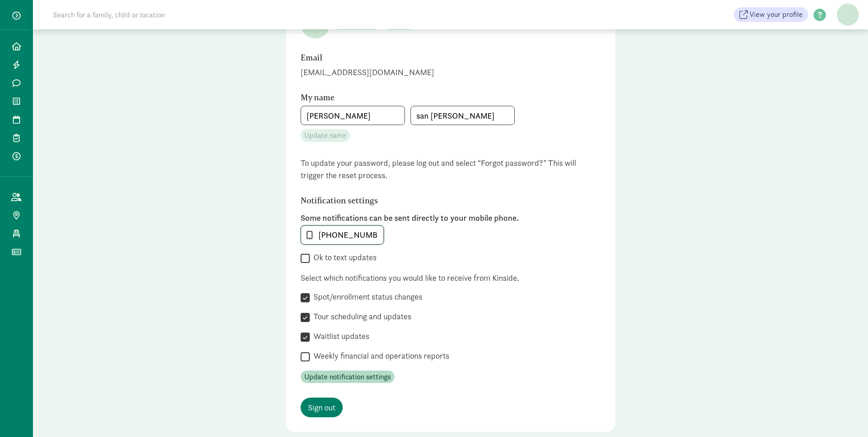  Describe the element at coordinates (451, 169) in the screenshot. I see `section: To update your password, please log out and select “Forgot password?” This will trigger the reset...` at that location.